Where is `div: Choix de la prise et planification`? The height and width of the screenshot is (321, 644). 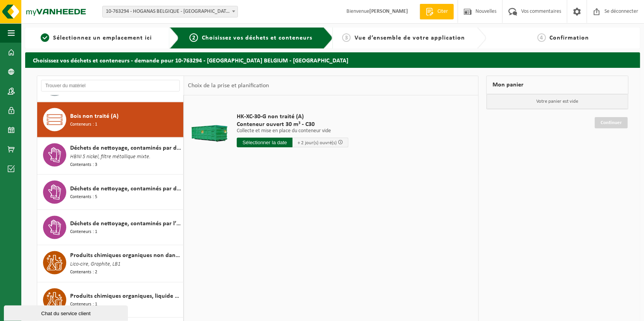 div: Choix de la prise et planification is located at coordinates (228, 85).